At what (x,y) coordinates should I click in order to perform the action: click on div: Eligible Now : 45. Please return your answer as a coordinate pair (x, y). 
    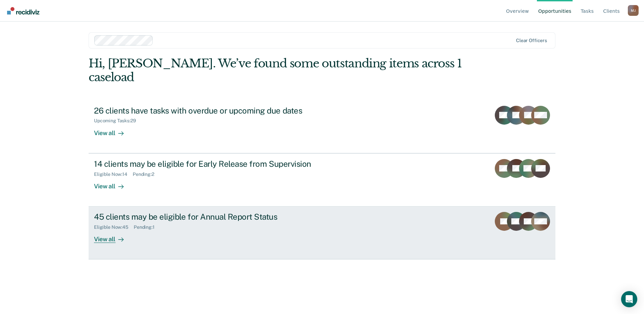
    Looking at the image, I should click on (114, 227).